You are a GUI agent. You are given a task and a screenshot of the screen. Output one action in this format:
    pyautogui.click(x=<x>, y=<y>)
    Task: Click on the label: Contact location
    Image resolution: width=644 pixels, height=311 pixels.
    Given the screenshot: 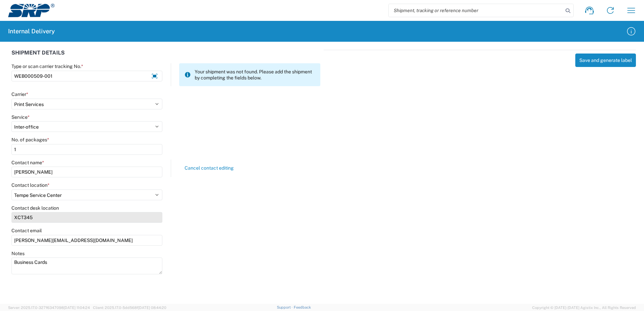 What is the action you would take?
    pyautogui.click(x=30, y=185)
    